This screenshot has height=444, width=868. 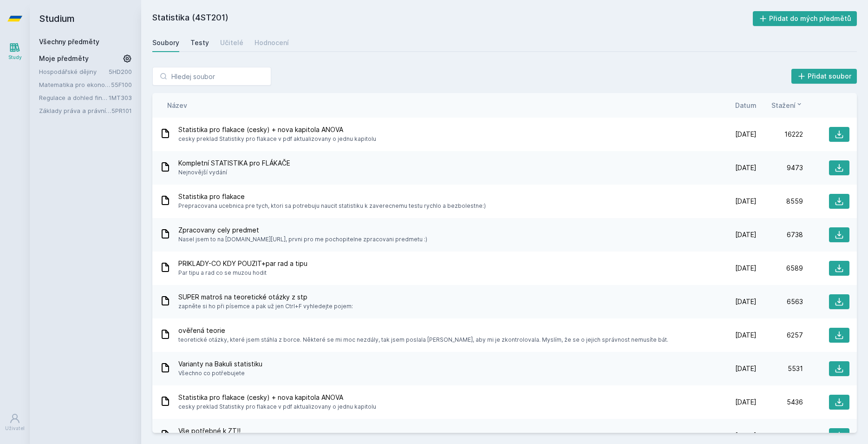 What do you see at coordinates (780, 168) in the screenshot?
I see `div: 9473` at bounding box center [780, 168].